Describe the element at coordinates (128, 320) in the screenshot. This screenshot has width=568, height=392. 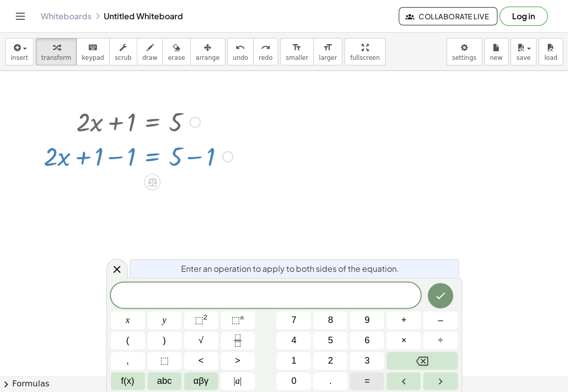
I see `span: x` at that location.